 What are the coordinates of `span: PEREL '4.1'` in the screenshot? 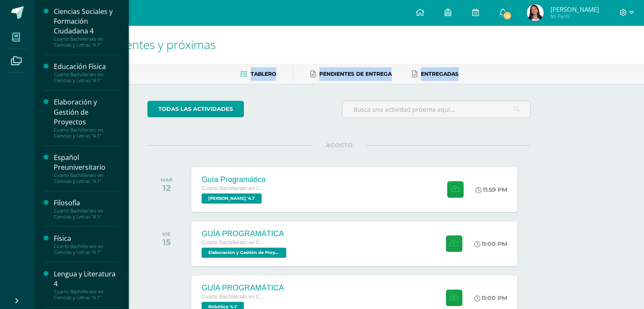 It's located at (232, 199).